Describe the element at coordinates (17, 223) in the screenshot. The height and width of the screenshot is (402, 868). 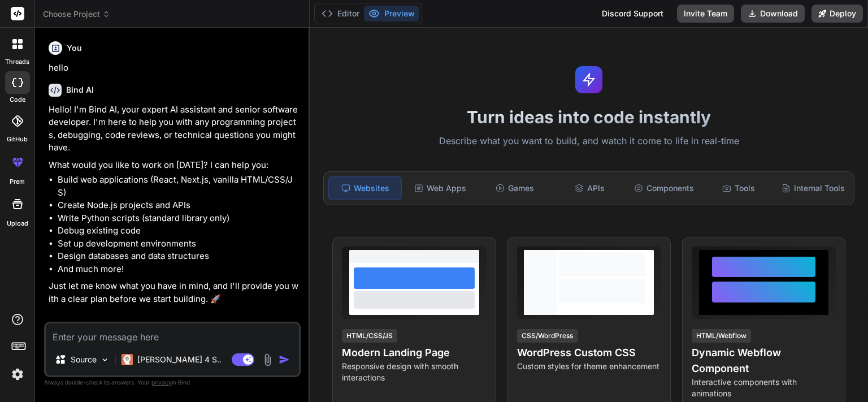
I see `label: Upload` at that location.